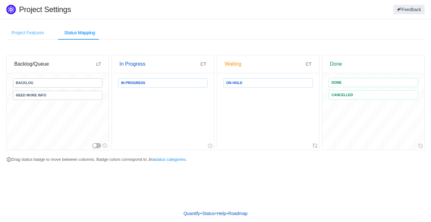 This screenshot has width=431, height=222. Describe the element at coordinates (210, 146) in the screenshot. I see `i: icon: clock-circle` at that location.